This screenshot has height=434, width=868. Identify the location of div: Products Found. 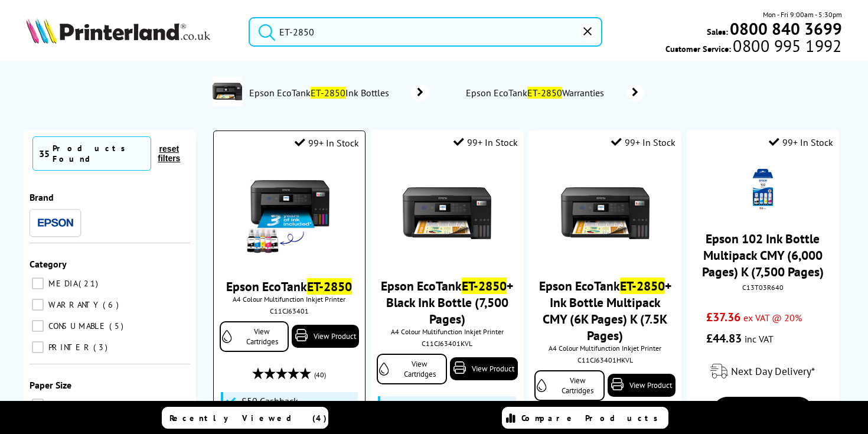
(99, 154).